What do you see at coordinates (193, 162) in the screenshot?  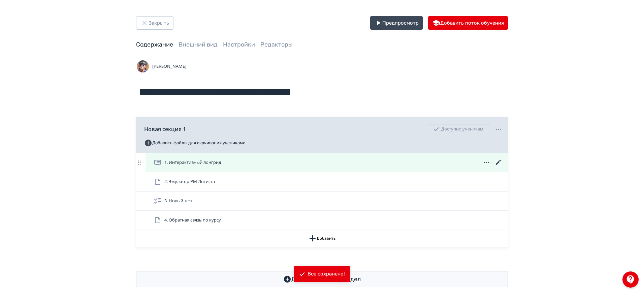 I see `span: 1. Интерактивный лонгрид` at bounding box center [193, 162].